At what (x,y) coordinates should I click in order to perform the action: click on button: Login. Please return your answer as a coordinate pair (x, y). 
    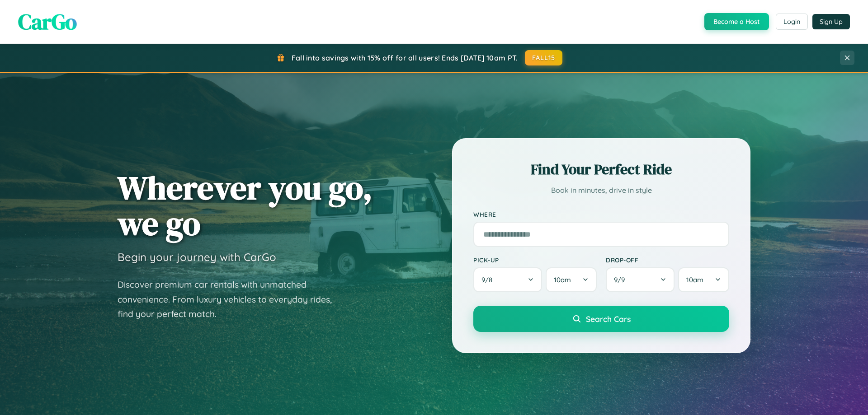
    Looking at the image, I should click on (792, 22).